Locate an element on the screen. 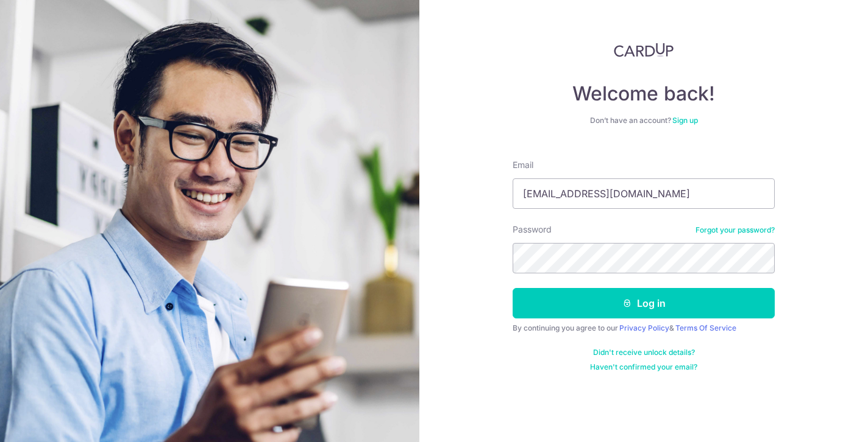 This screenshot has height=442, width=868. h4: Welcome back! is located at coordinates (644, 94).